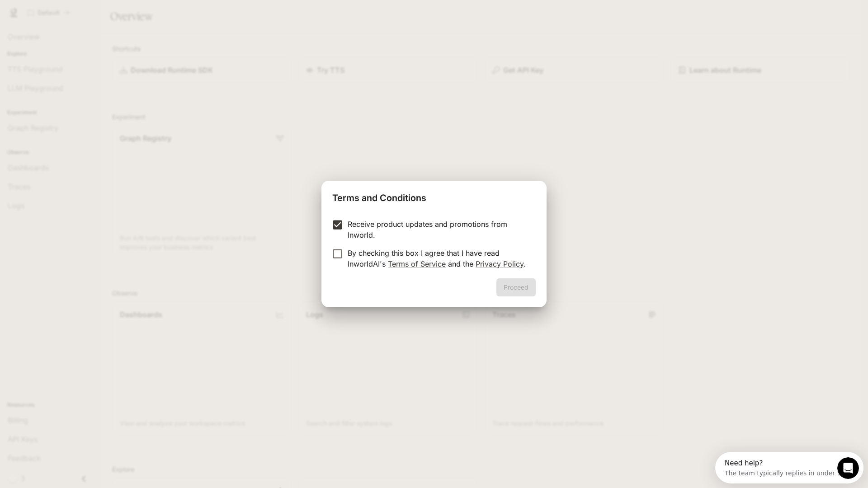 This screenshot has height=488, width=868. What do you see at coordinates (438, 229) in the screenshot?
I see `p: Receive product updates and promotions from Inworld.` at bounding box center [438, 229].